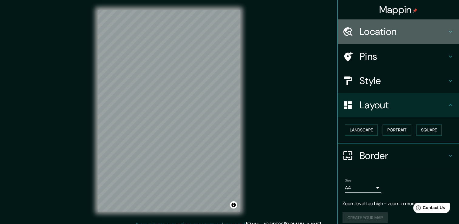  What do you see at coordinates (398, 203) in the screenshot?
I see `p: Zoom level too high - zoom in more` at bounding box center [398, 203].